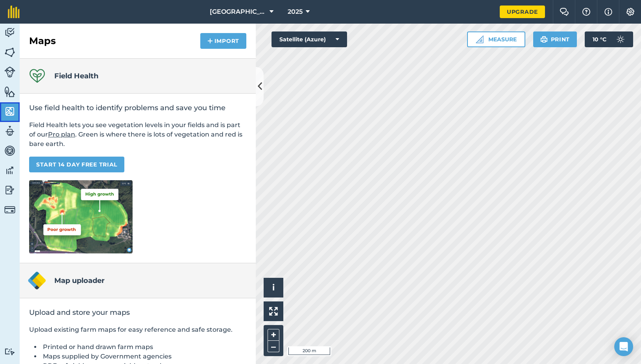 The height and width of the screenshot is (364, 641). What do you see at coordinates (37, 281) in the screenshot?
I see `img: Map uploader logo` at bounding box center [37, 281].